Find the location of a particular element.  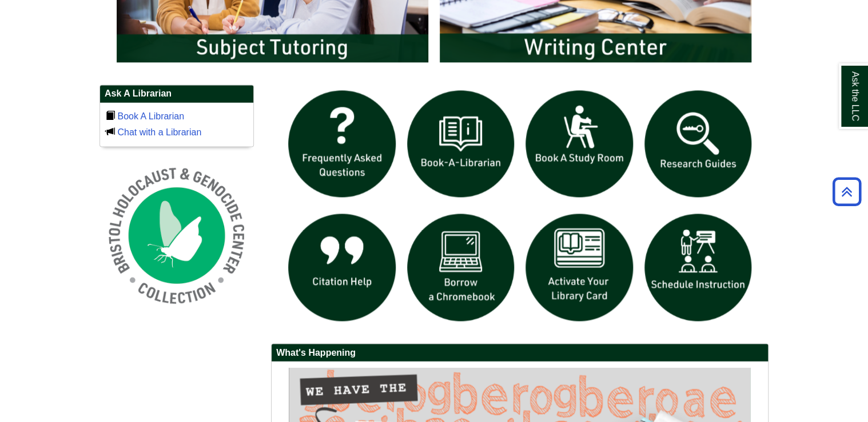

img: Book a Librarian icon links to book a librarian web page is located at coordinates (461, 144).